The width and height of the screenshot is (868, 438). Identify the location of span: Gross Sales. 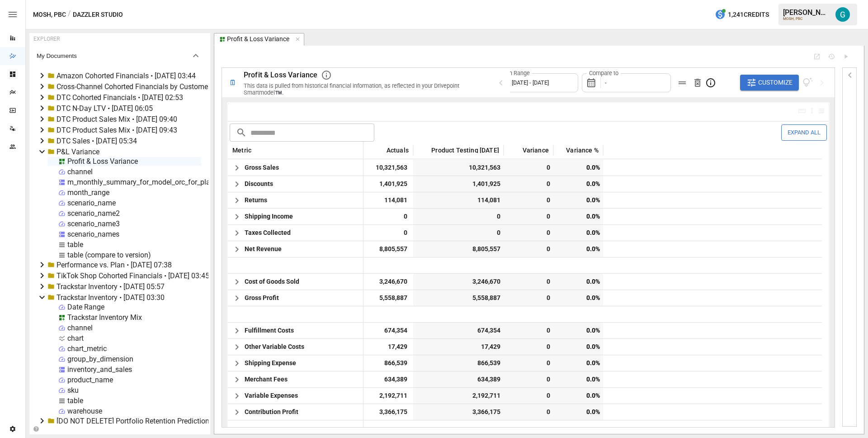
(261, 167).